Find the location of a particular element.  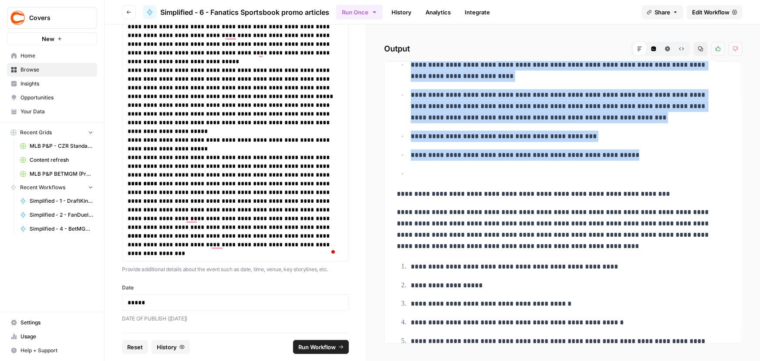

a: Analytics is located at coordinates (438, 12).